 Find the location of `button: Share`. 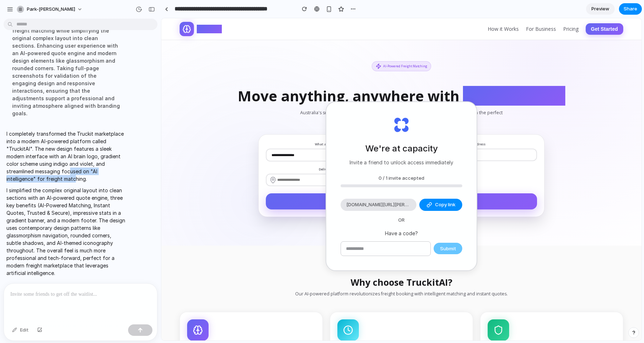

button: Share is located at coordinates (630, 9).